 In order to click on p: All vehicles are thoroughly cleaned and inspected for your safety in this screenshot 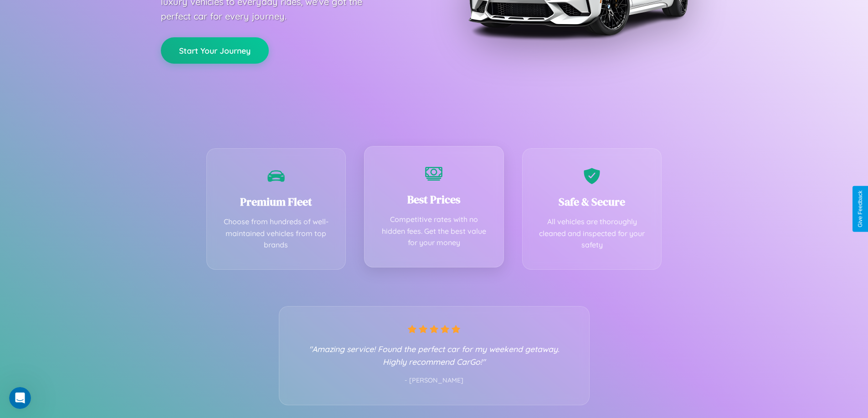, I will do `click(592, 234)`.